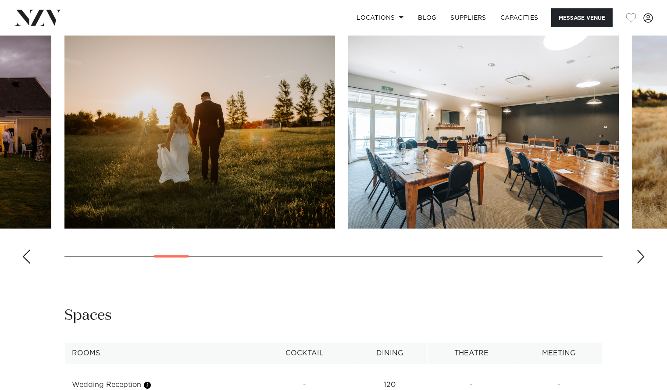 This screenshot has height=390, width=667. Describe the element at coordinates (304, 353) in the screenshot. I see `th: Cocktail` at that location.